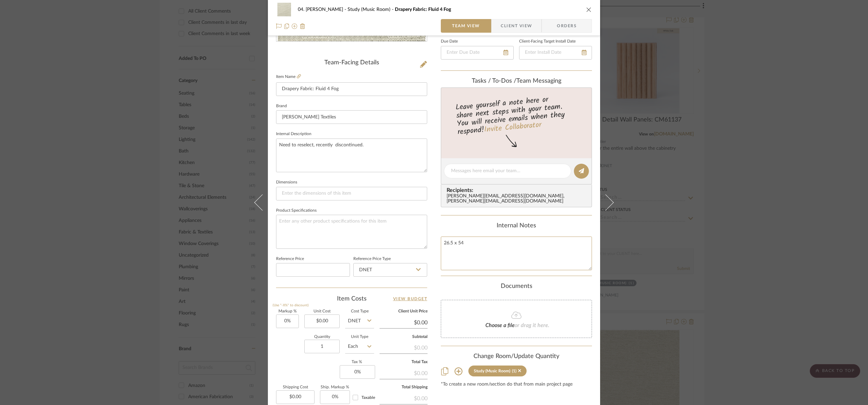 The height and width of the screenshot is (405, 868). What do you see at coordinates (290, 259) in the screenshot?
I see `label: Reference Price` at bounding box center [290, 259].